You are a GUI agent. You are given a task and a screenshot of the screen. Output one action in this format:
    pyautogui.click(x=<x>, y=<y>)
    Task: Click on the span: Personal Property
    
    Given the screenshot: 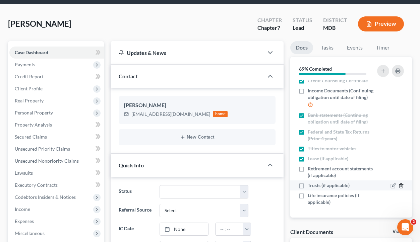 What is the action you would take?
    pyautogui.click(x=34, y=113)
    